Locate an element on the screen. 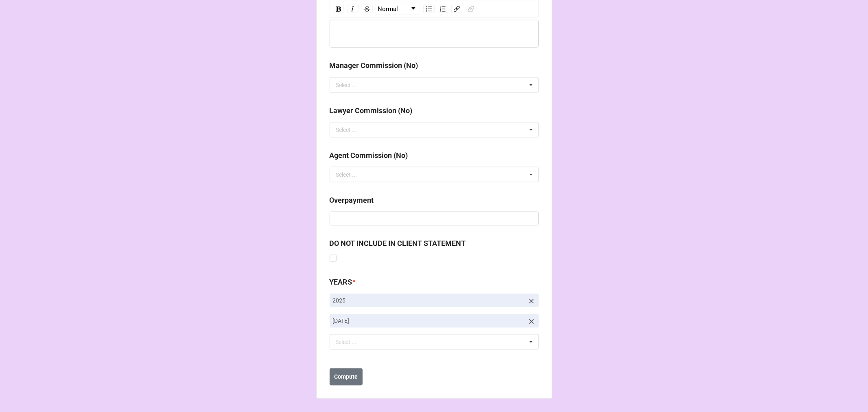 The image size is (868, 412). div: Ordered is located at coordinates (443, 9).